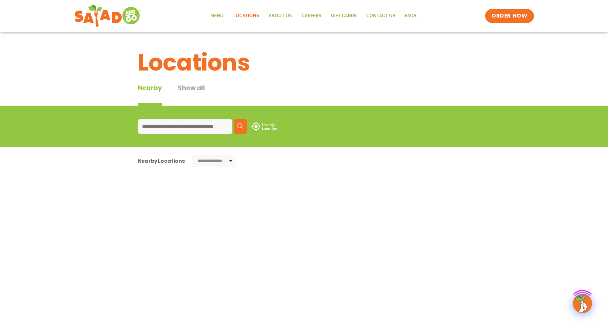  What do you see at coordinates (304, 63) in the screenshot?
I see `h1: Locations` at bounding box center [304, 63].